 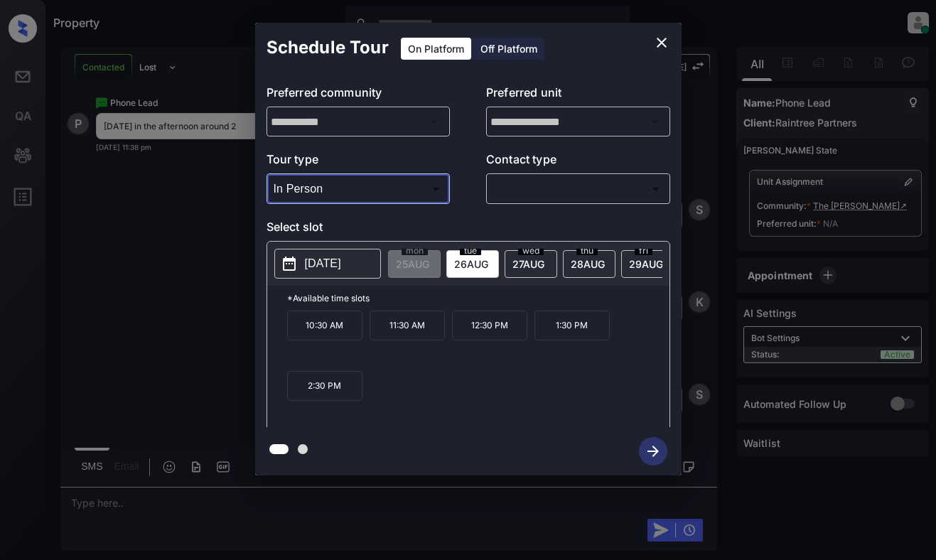 What do you see at coordinates (643, 251) in the screenshot?
I see `span: fri` at bounding box center [643, 251].